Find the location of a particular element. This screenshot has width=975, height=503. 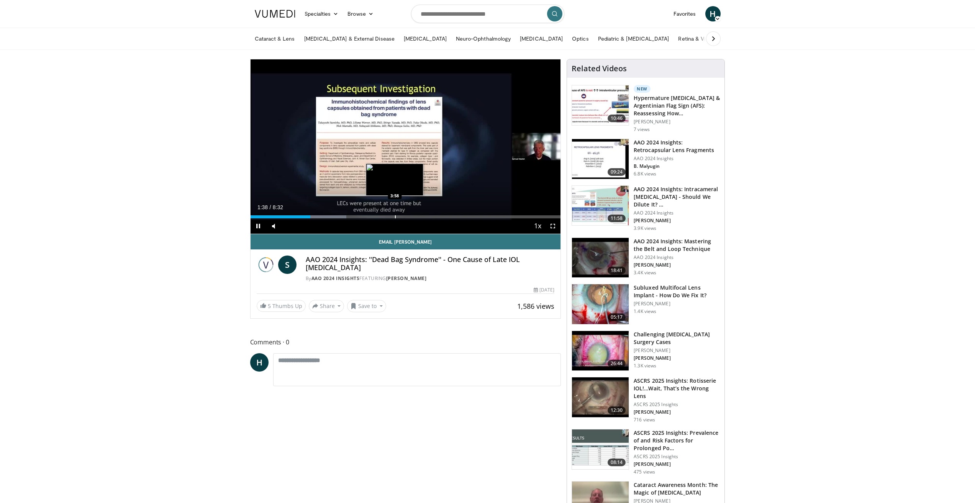

p: 475 views is located at coordinates (645, 472).